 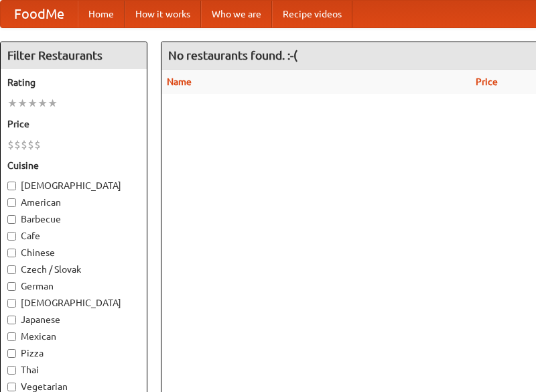 What do you see at coordinates (487, 81) in the screenshot?
I see `a: Price` at bounding box center [487, 81].